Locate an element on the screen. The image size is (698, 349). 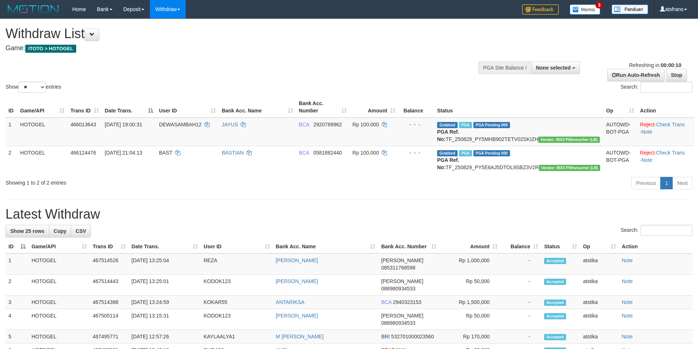
td: TF_250829_PY5MHB902TETV02SKIZH is located at coordinates (518, 132).